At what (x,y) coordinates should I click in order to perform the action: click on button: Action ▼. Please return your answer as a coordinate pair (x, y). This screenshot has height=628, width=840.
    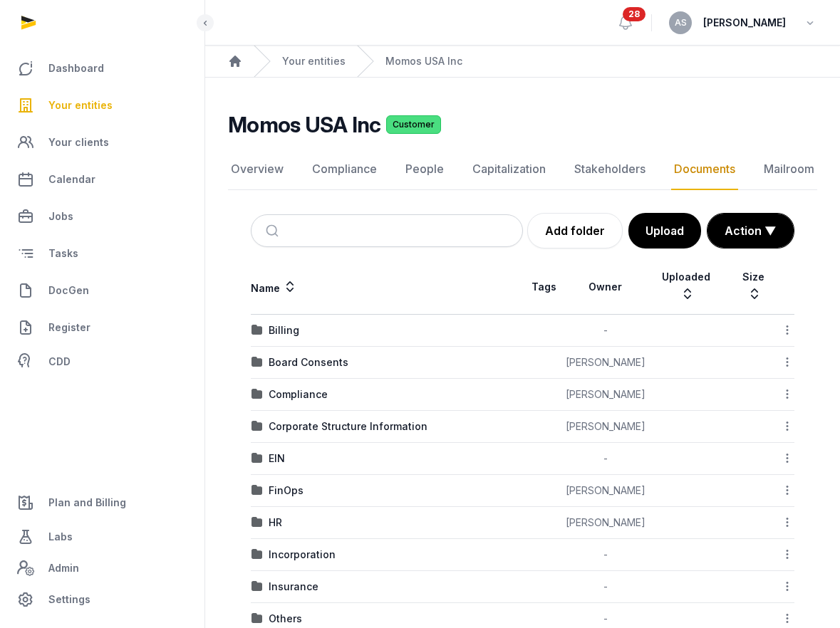
    Looking at the image, I should click on (750, 231).